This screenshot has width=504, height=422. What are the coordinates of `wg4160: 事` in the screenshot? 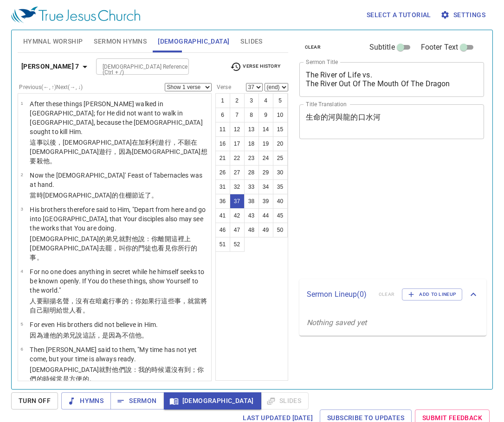 It's located at (118, 306).